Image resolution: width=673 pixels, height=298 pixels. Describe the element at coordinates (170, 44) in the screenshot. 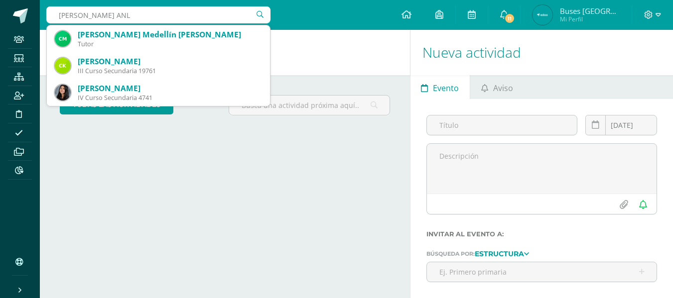

I see `div: Tutor` at that location.